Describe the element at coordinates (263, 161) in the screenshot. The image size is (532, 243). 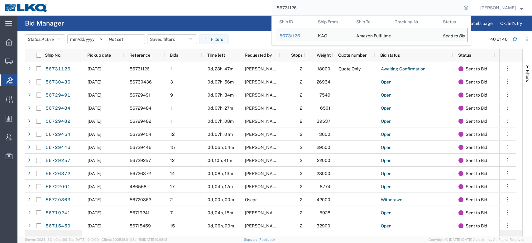
I see `span: CHRIS ARNOLD` at that location.